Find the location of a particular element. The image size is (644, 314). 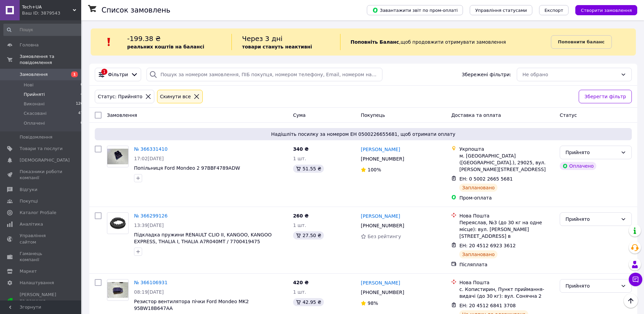

div: Укрпошта is located at coordinates (507, 149).